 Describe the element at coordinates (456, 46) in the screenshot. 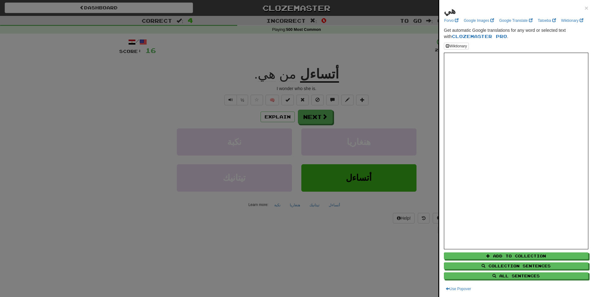

I see `button: Wiktionary` at that location.